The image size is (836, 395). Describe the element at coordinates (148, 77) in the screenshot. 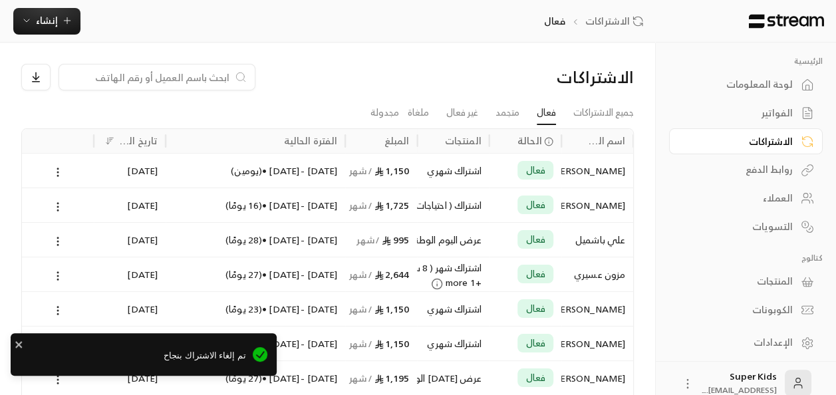

I see `input: ابحث باسم العميل أو رقم الهاتف` at that location.